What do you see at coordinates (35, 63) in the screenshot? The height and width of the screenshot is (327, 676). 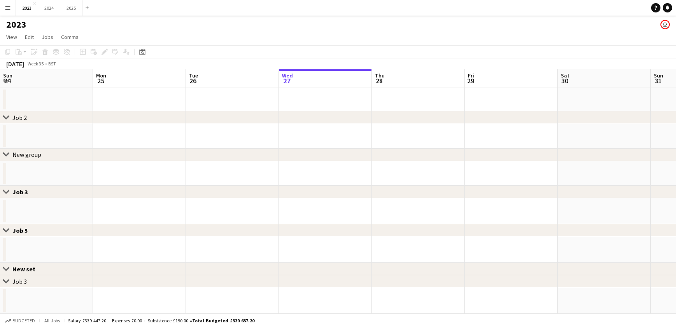 I see `span: Week 35` at bounding box center [35, 63].